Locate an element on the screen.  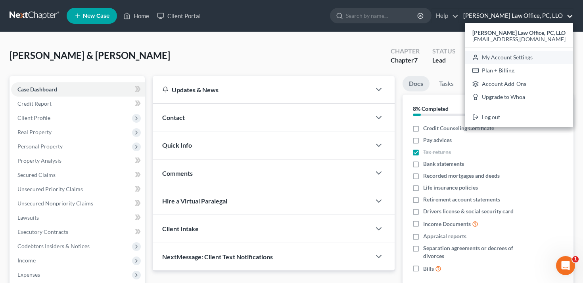
span: Hire a Virtual Paralegal is located at coordinates (195, 201).